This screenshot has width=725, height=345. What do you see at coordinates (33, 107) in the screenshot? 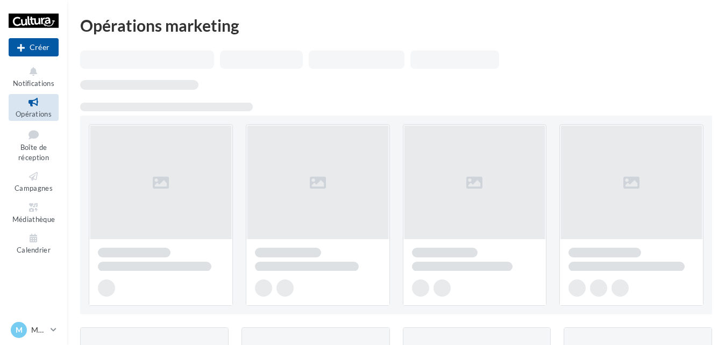
I see `a: Opérations` at bounding box center [33, 107].